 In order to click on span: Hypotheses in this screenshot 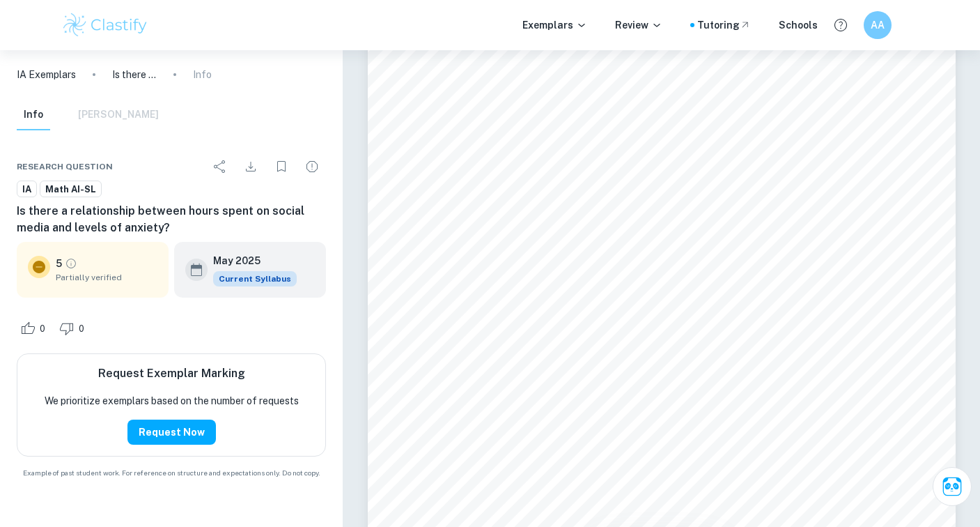, I will do `click(469, 85)`.